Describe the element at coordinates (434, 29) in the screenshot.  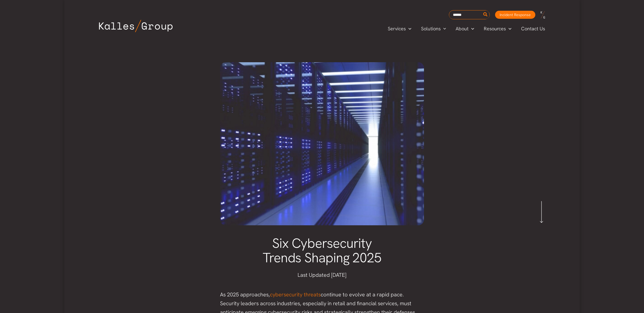
I see `a: SolutionsMenu Toggle` at that location.